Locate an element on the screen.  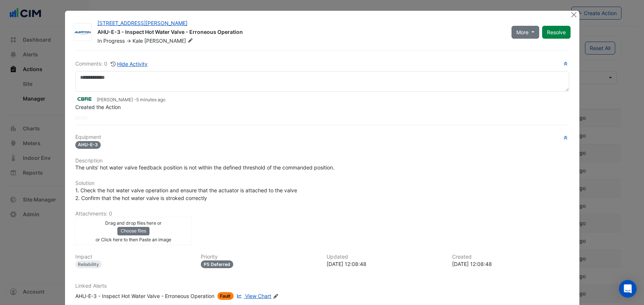
div: P5 Deferred is located at coordinates (217, 264).